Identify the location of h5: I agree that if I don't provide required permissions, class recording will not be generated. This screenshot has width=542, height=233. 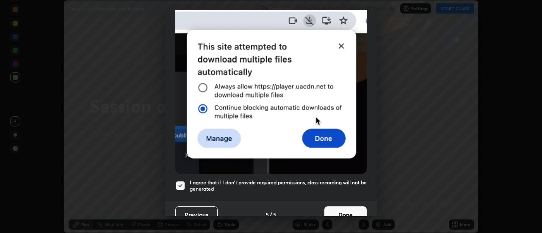
(278, 186).